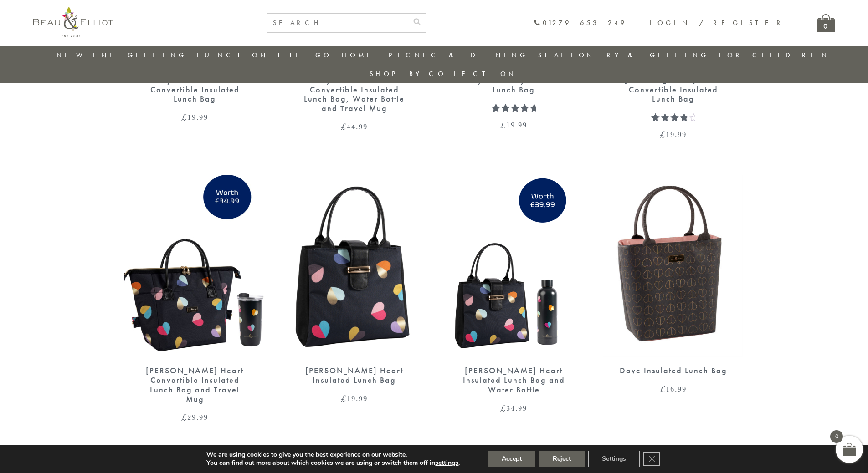  Describe the element at coordinates (459, 55) in the screenshot. I see `a: Picnic & Dining` at that location.